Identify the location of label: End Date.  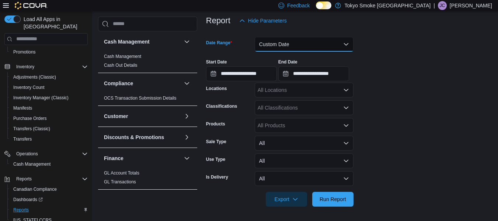
(288, 62).